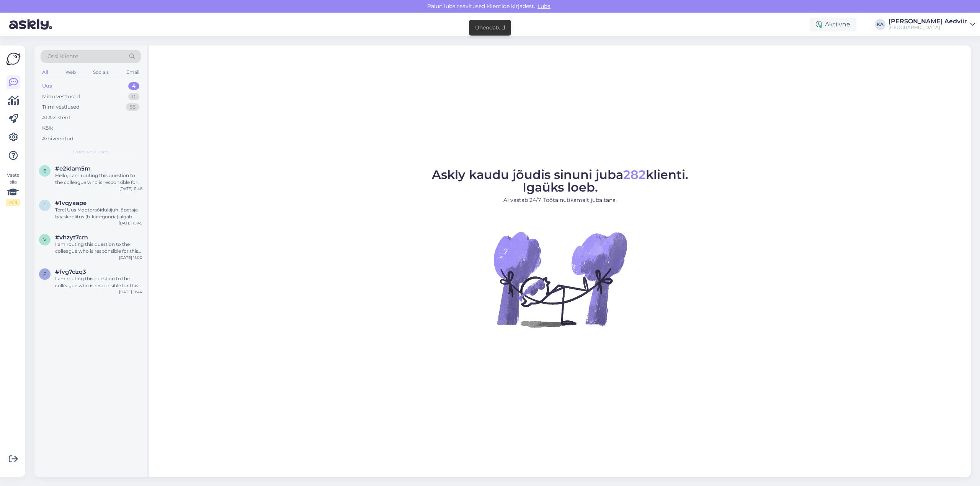  What do you see at coordinates (13, 202) in the screenshot?
I see `div: 2 / 3` at bounding box center [13, 202].